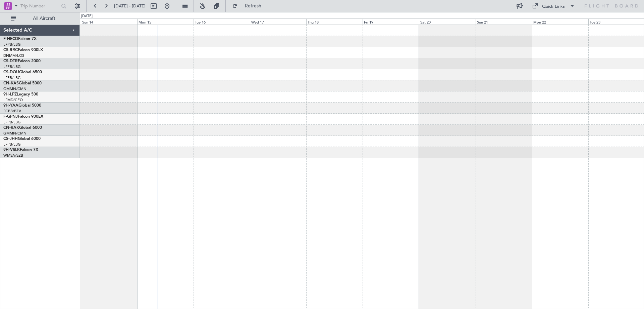  I want to click on a: CN-KASGlobal 5000, so click(22, 83).